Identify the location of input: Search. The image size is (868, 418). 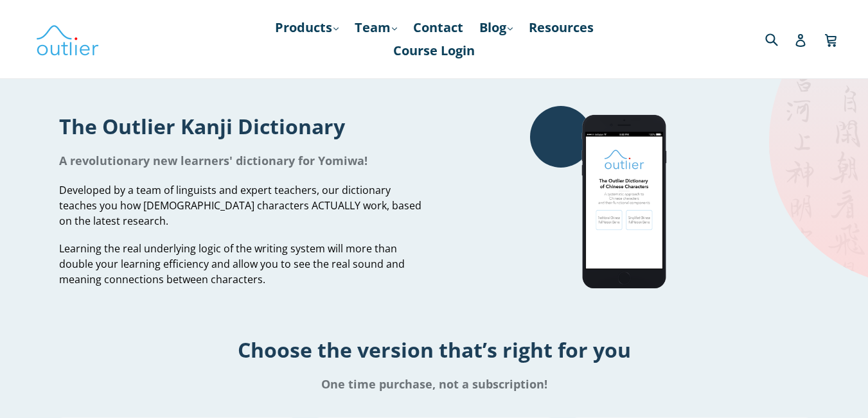
(779, 39).